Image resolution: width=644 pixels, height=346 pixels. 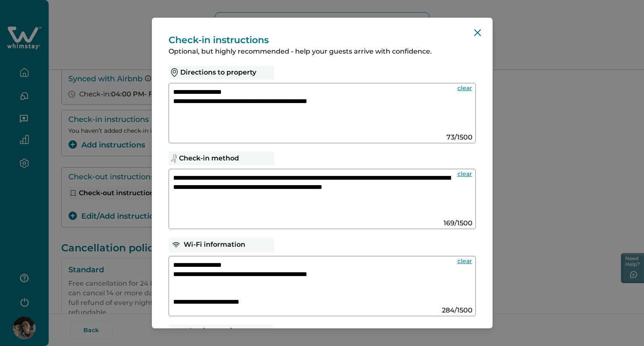 What do you see at coordinates (478, 33) in the screenshot?
I see `button: Close` at bounding box center [478, 33].